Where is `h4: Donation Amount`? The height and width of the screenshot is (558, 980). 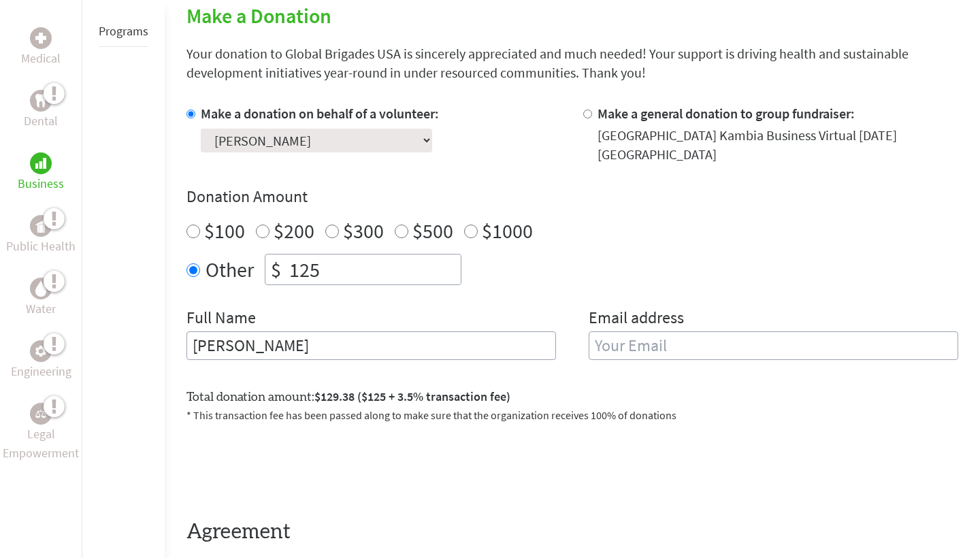 h4: Donation Amount is located at coordinates (573, 197).